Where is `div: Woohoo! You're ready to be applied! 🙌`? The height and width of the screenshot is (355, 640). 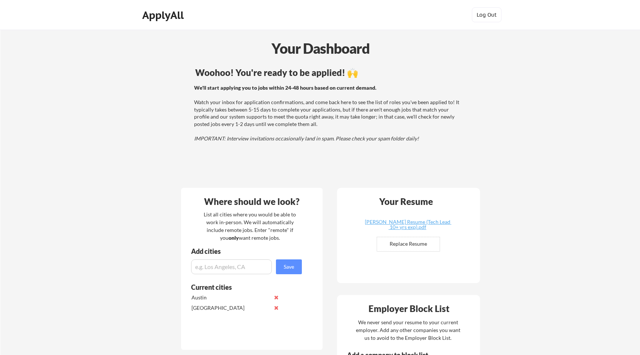
div: Woohoo! You're ready to be applied! 🙌 is located at coordinates (329, 73).